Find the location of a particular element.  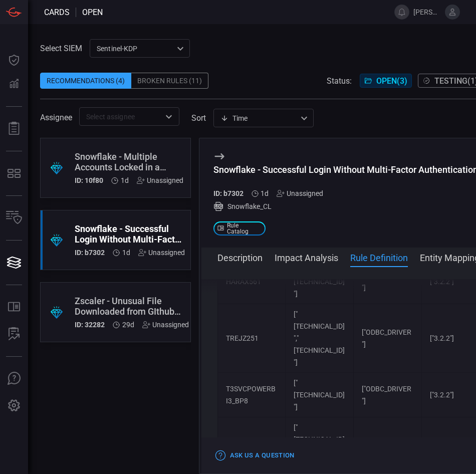

span: open is located at coordinates (92, 12).